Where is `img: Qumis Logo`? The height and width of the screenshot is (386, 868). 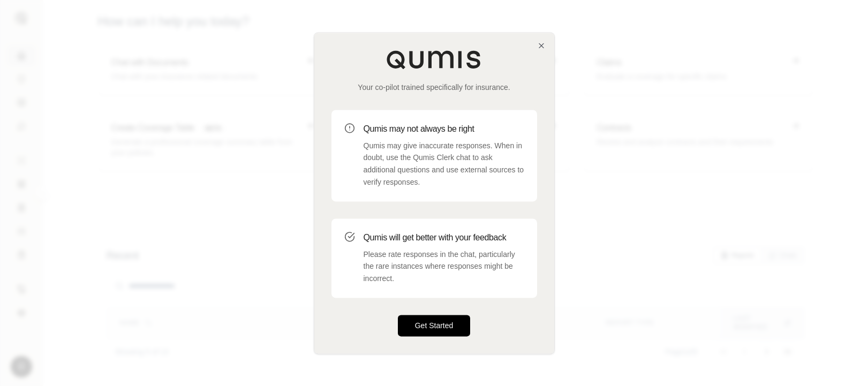
img: Qumis Logo is located at coordinates (434, 60).